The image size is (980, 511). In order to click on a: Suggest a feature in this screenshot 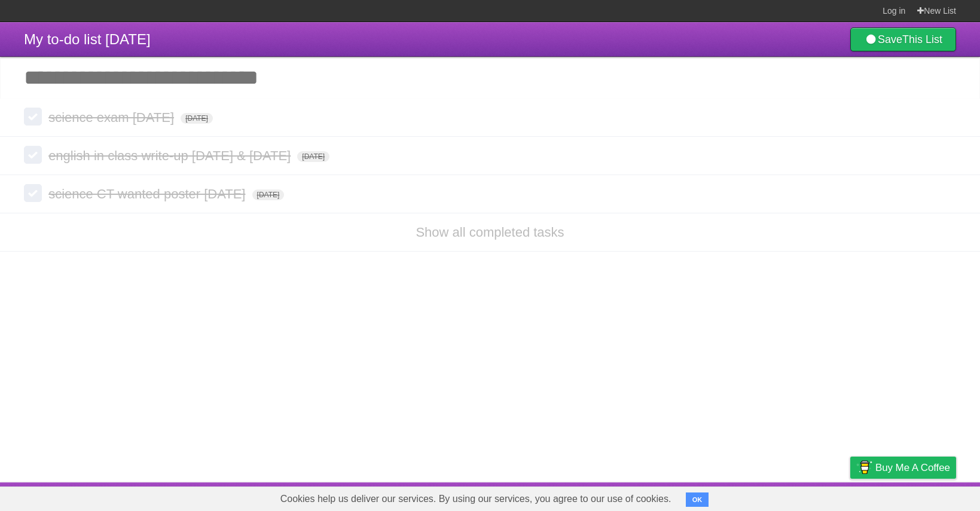, I will do `click(918, 497)`.